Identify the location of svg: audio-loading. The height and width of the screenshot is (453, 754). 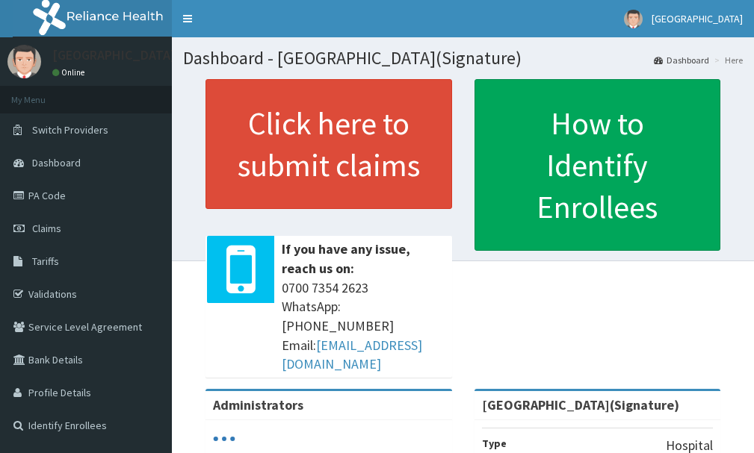
(224, 439).